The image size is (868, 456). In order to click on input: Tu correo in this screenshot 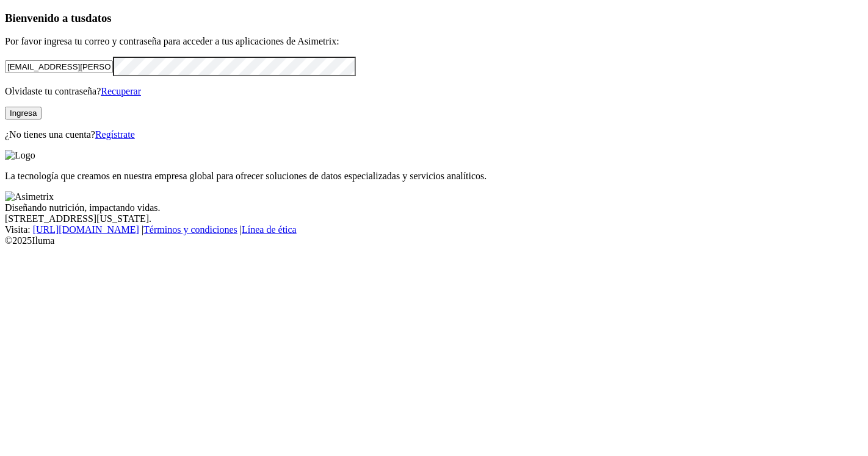, I will do `click(58, 67)`.